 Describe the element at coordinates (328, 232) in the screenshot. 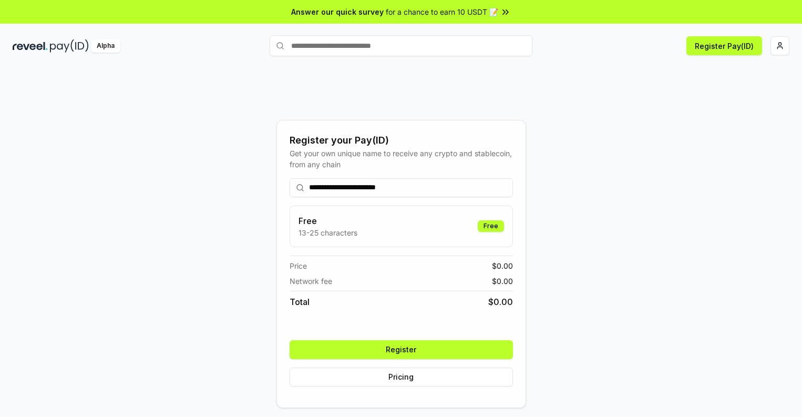

I see `p: 13-25 characters` at that location.